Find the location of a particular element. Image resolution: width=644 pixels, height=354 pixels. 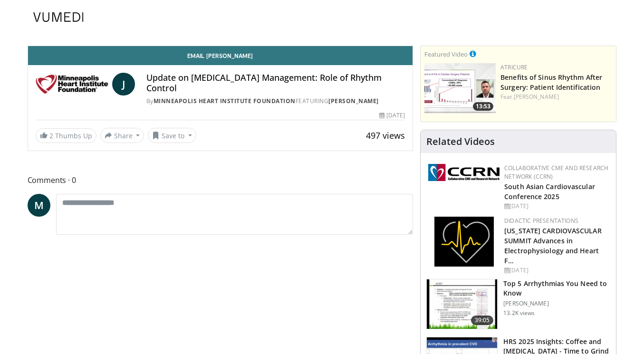

div: By FEATURING is located at coordinates (276, 101).